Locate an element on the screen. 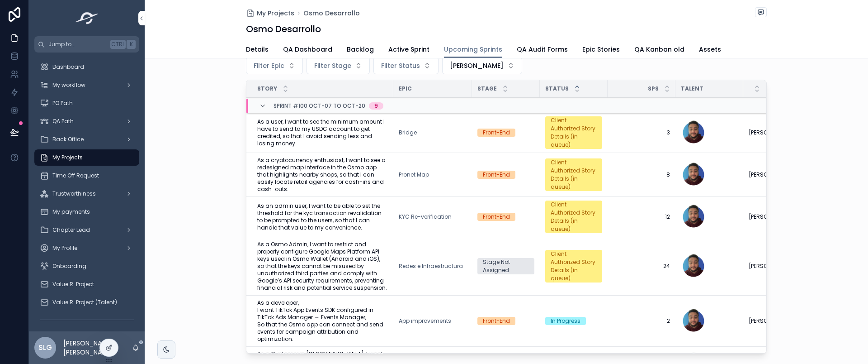 This screenshot has width=868, height=364. span: KYC Re-verification is located at coordinates (425, 217).